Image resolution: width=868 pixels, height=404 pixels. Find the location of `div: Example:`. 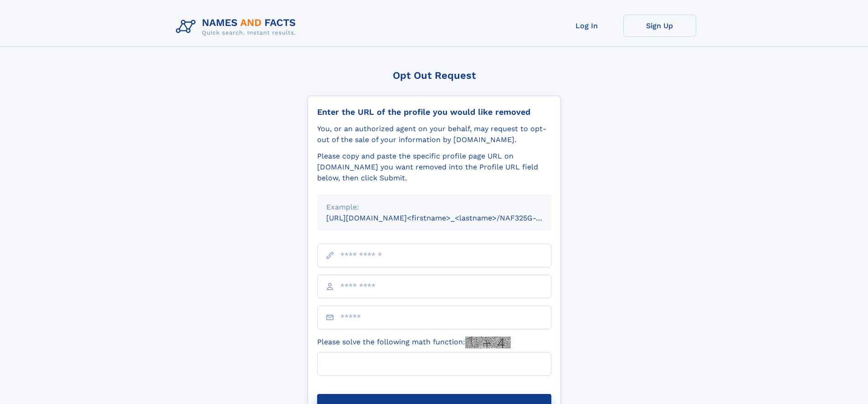

div: Example: is located at coordinates (435, 207).